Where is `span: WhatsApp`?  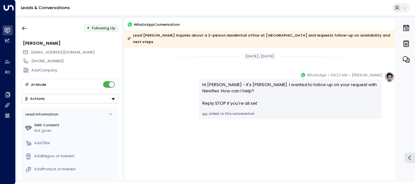 span: WhatsApp is located at coordinates (317, 75).